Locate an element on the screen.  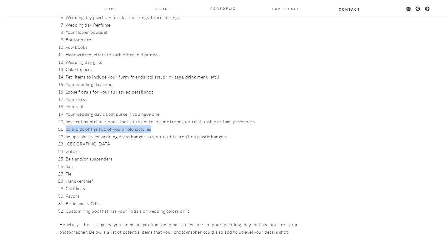
a: EXPERIENCE is located at coordinates (284, 8).